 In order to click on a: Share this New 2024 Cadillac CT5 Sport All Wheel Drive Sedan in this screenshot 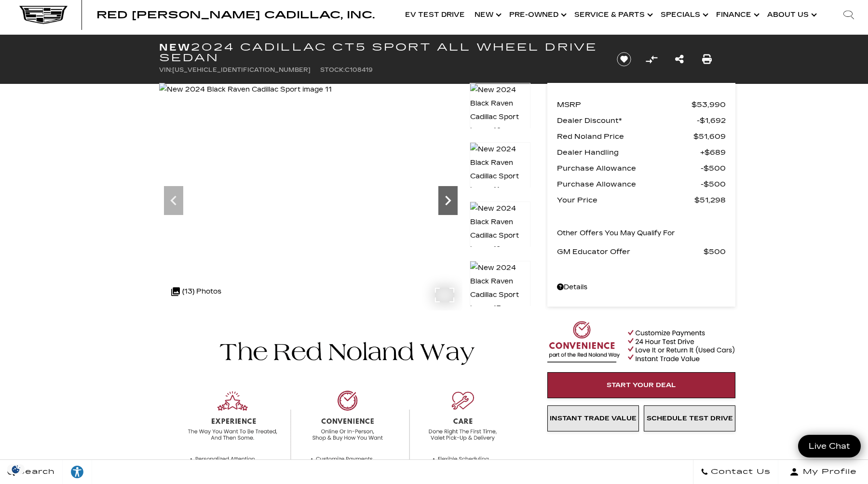, I will do `click(680, 60)`.